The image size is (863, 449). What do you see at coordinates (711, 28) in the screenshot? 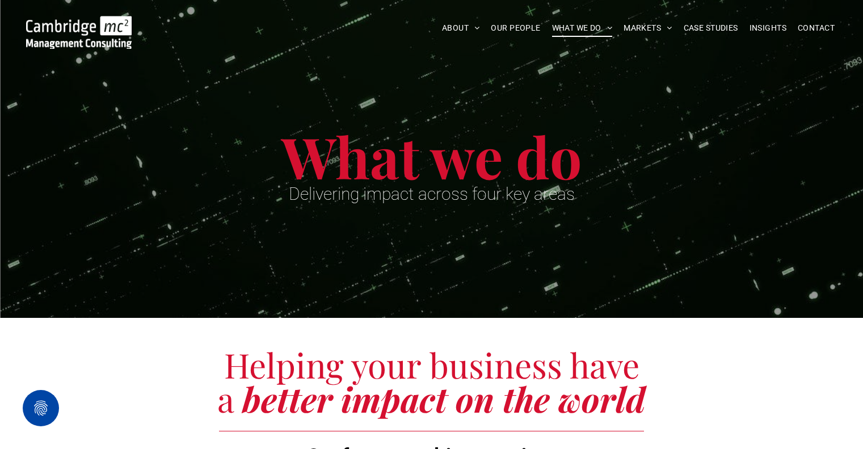
I see `a: CASE STUDIES` at bounding box center [711, 28].